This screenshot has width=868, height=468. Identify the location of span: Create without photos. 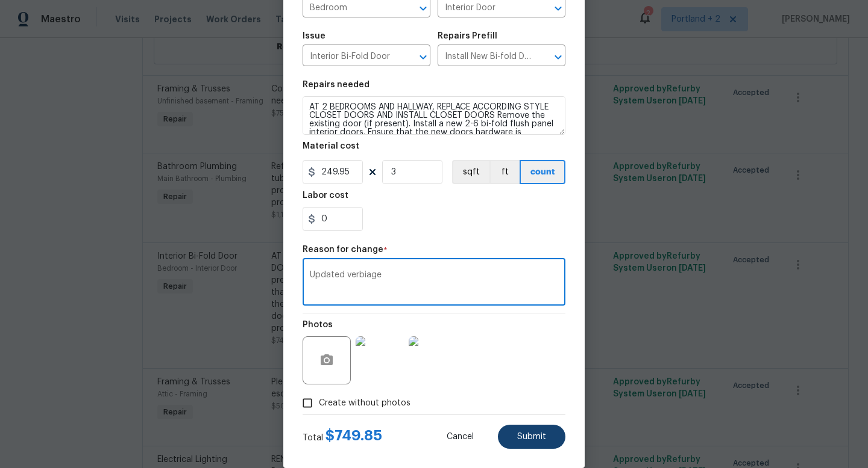
(365, 404).